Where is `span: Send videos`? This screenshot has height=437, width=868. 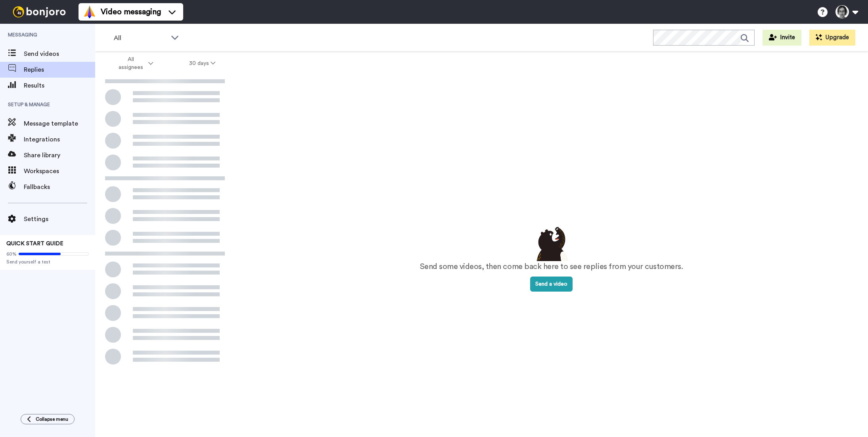 span: Send videos is located at coordinates (60, 54).